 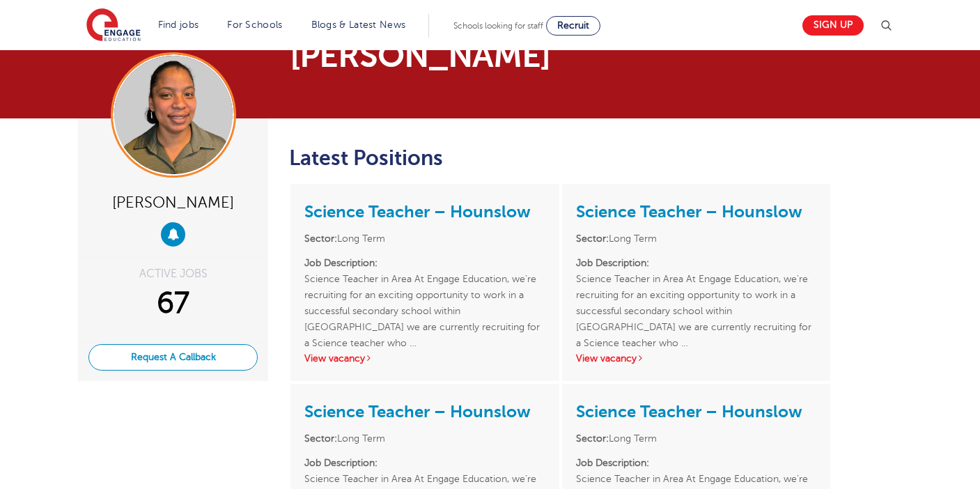 I want to click on span: Recruit, so click(x=573, y=25).